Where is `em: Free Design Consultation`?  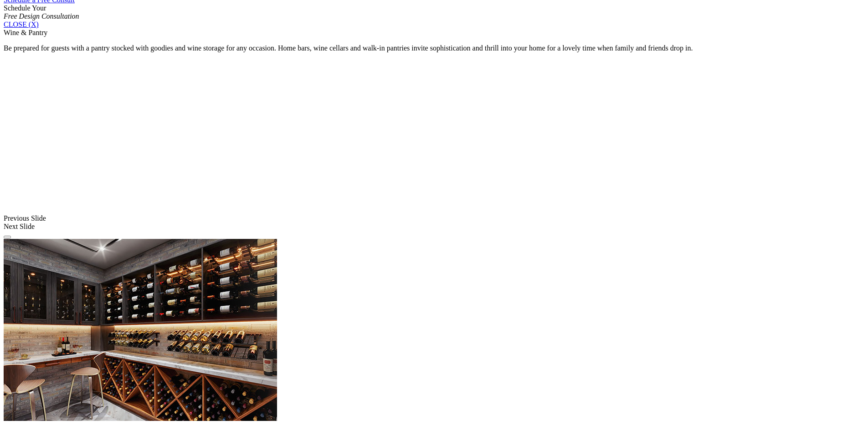 em: Free Design Consultation is located at coordinates (41, 16).